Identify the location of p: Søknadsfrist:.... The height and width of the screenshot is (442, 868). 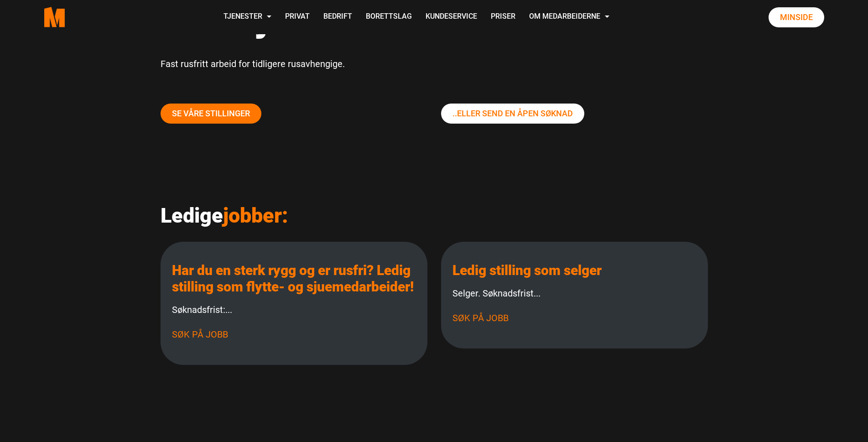
(293, 310).